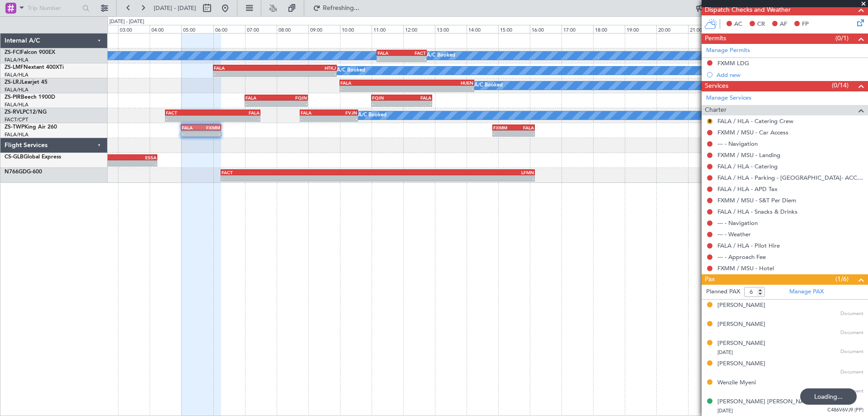 The width and height of the screenshot is (868, 416). Describe the element at coordinates (734, 63) in the screenshot. I see `div: FXMM LDG` at that location.